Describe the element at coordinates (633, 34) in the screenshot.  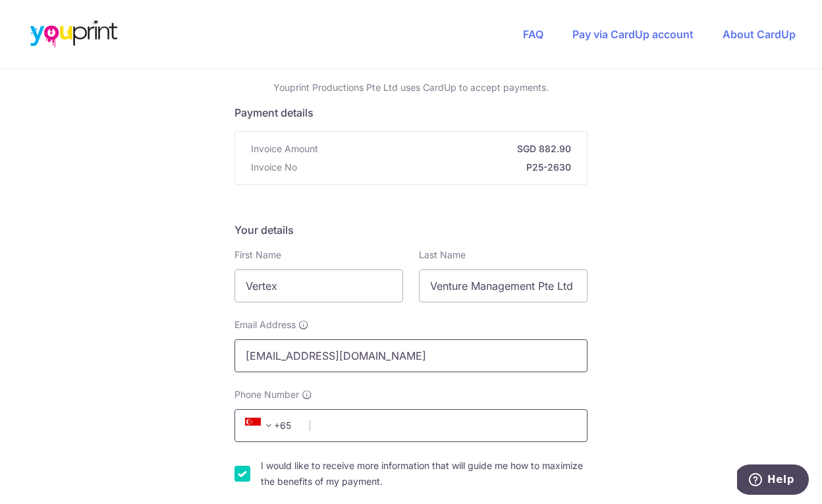
I see `a: Pay via CardUp account` at that location.